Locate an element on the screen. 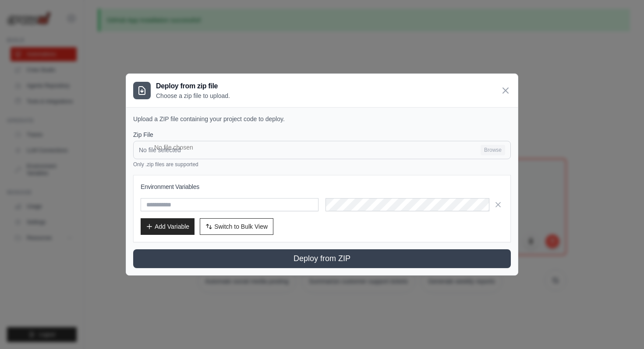  div: Chat Widget is located at coordinates (622, 328).